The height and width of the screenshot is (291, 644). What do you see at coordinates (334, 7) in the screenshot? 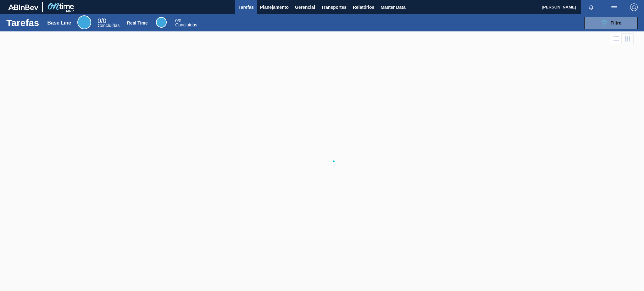
I see `span: Transportes` at bounding box center [334, 7].